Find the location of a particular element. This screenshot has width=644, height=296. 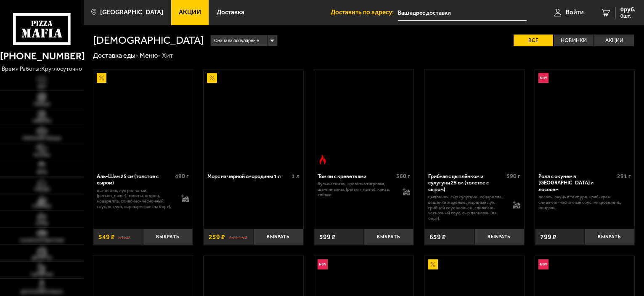

s: 289.15 ₽ is located at coordinates (237, 237).